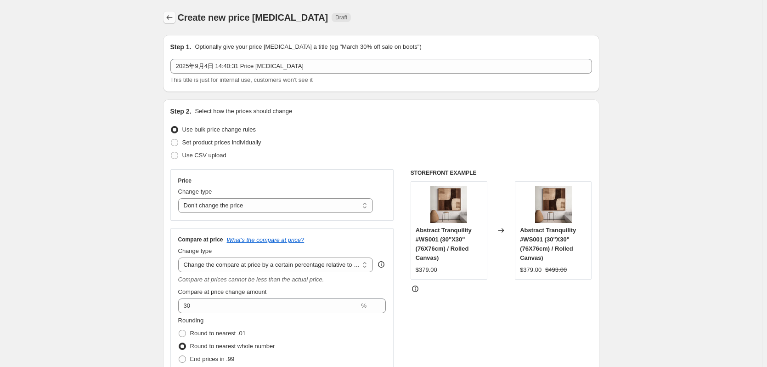 The height and width of the screenshot is (367, 767). Describe the element at coordinates (191, 320) in the screenshot. I see `span: Rounding` at that location.